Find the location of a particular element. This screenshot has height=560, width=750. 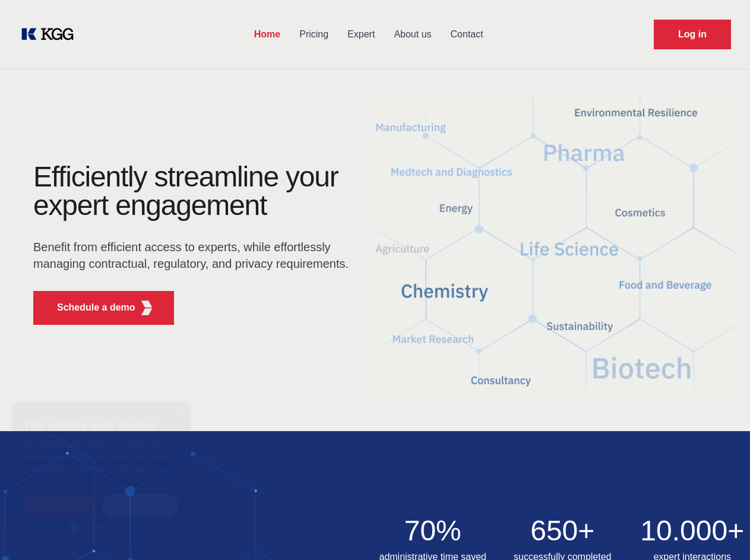

span: Show details is located at coordinates (108, 528).